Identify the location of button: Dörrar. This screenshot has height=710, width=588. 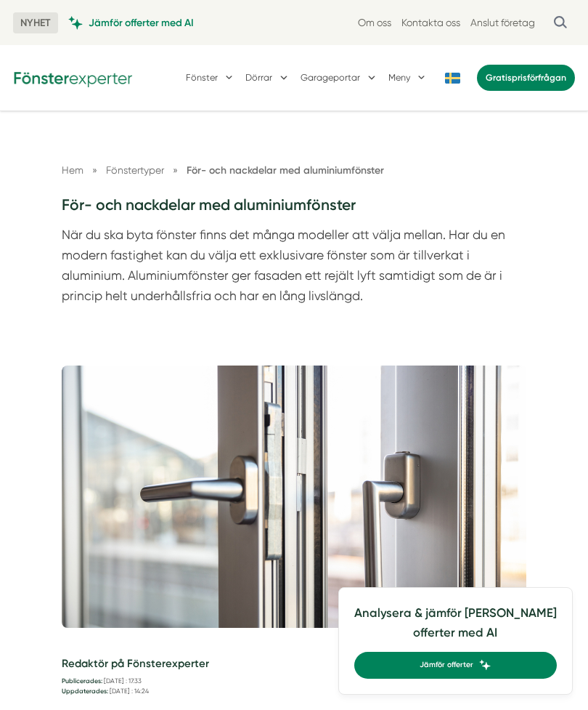
(268, 77).